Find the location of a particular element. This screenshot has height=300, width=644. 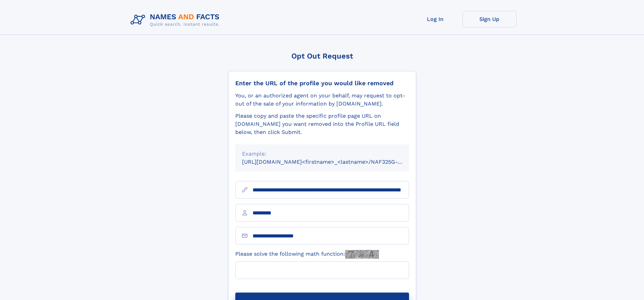

a: Sign Up is located at coordinates (490, 19).